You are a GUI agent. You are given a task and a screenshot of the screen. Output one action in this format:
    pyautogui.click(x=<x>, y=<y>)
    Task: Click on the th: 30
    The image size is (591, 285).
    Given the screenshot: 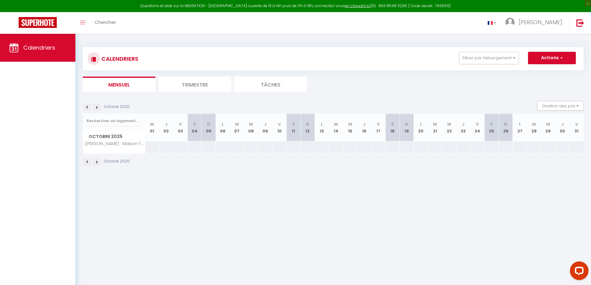 What is the action you would take?
    pyautogui.click(x=562, y=127)
    